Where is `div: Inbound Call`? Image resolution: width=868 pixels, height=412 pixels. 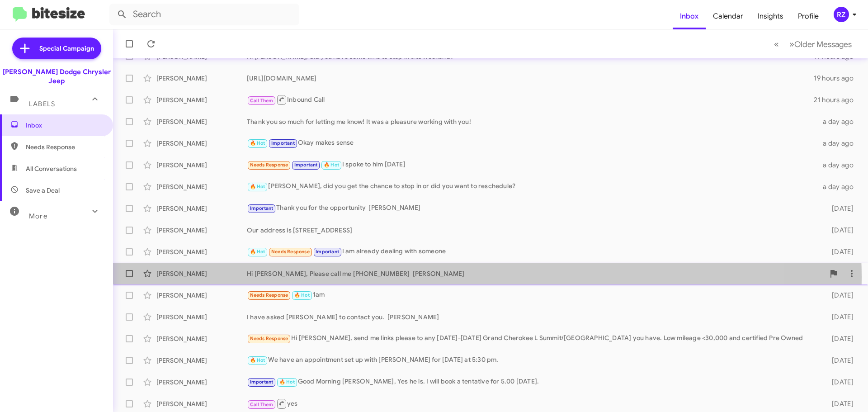 div: Inbound Call is located at coordinates (531, 99).